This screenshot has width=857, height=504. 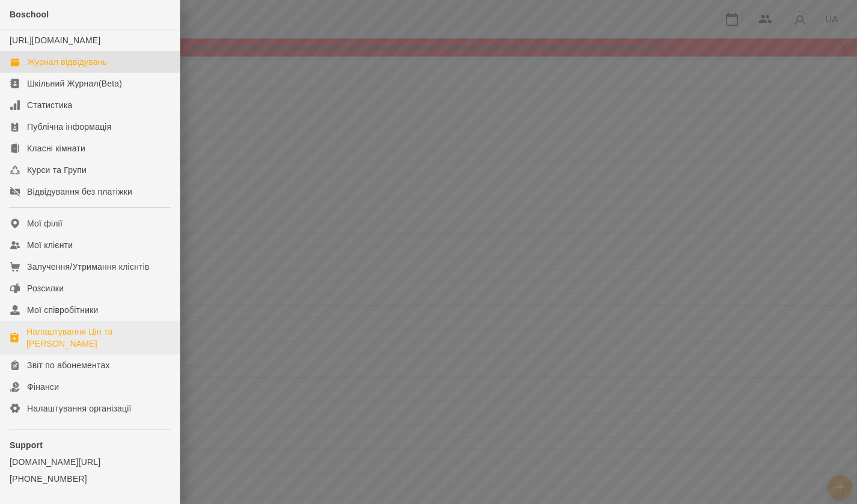 What do you see at coordinates (67, 62) in the screenshot?
I see `div: Журнал відвідувань` at bounding box center [67, 62].